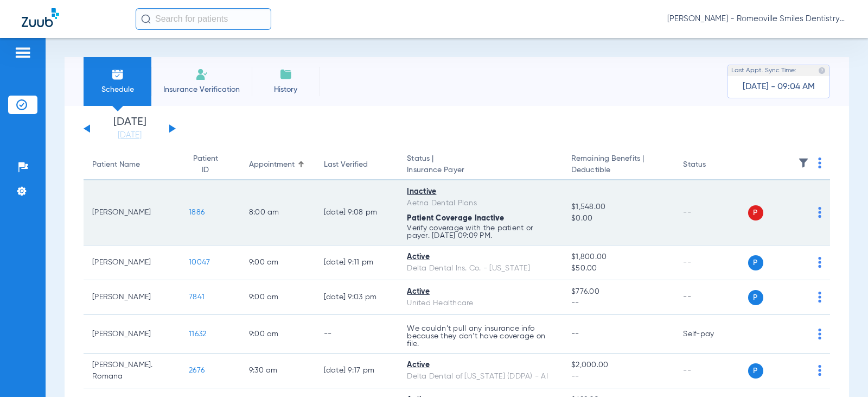 This screenshot has width=868, height=397. Describe the element at coordinates (286, 74) in the screenshot. I see `img: History` at that location.